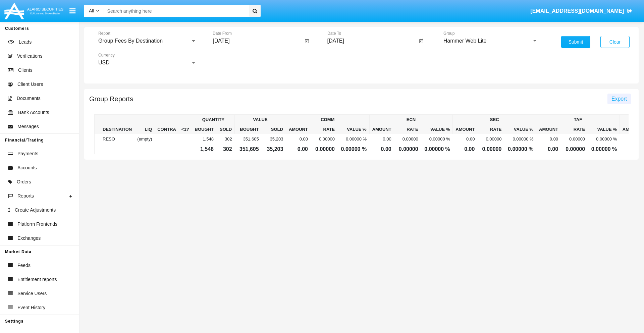 This screenshot has width=644, height=333. What do you see at coordinates (37, 279) in the screenshot?
I see `span: Entitlement reports` at bounding box center [37, 279].